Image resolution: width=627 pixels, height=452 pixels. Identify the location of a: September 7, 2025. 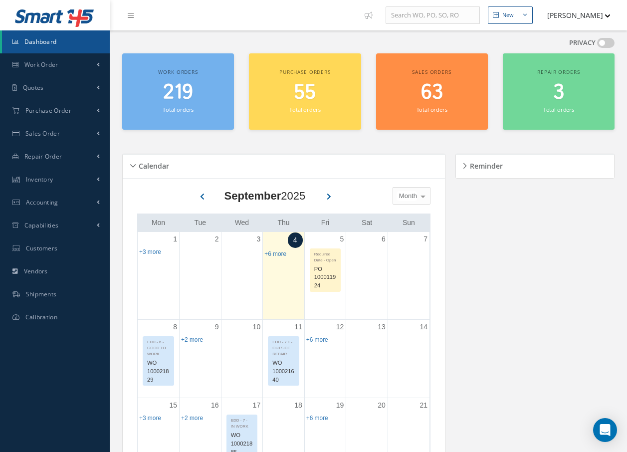
(426, 239).